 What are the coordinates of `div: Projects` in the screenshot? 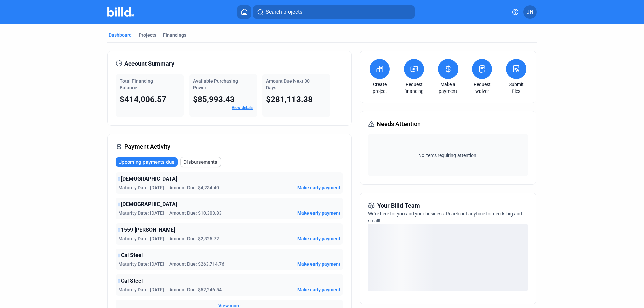 It's located at (147, 35).